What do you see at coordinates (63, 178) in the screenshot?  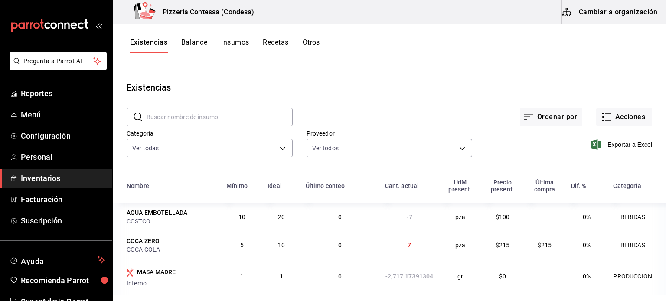 I see `span: Inventarios` at bounding box center [63, 178].